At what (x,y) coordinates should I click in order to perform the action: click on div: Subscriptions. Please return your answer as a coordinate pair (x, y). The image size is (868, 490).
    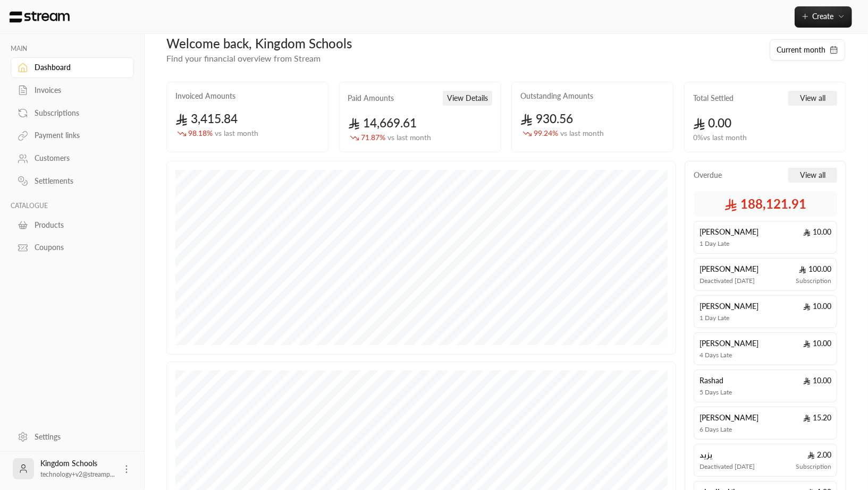
    Looking at the image, I should click on (78, 113).